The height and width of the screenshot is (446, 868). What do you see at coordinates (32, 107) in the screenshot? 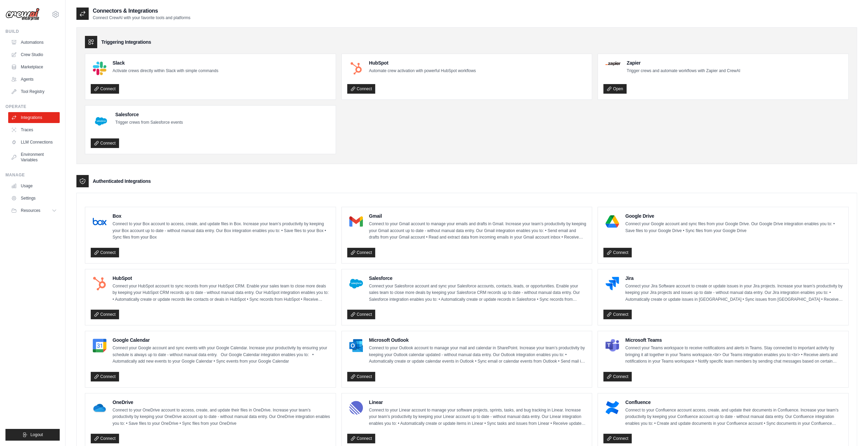
I see `div: Operate` at bounding box center [32, 107].